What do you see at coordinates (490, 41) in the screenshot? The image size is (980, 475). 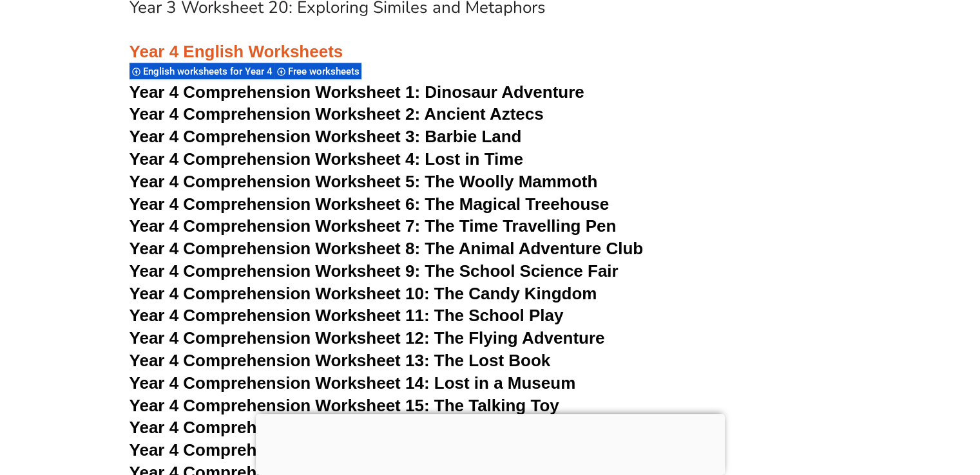 I see `h3: Year 4 English Worksheets` at bounding box center [490, 41].